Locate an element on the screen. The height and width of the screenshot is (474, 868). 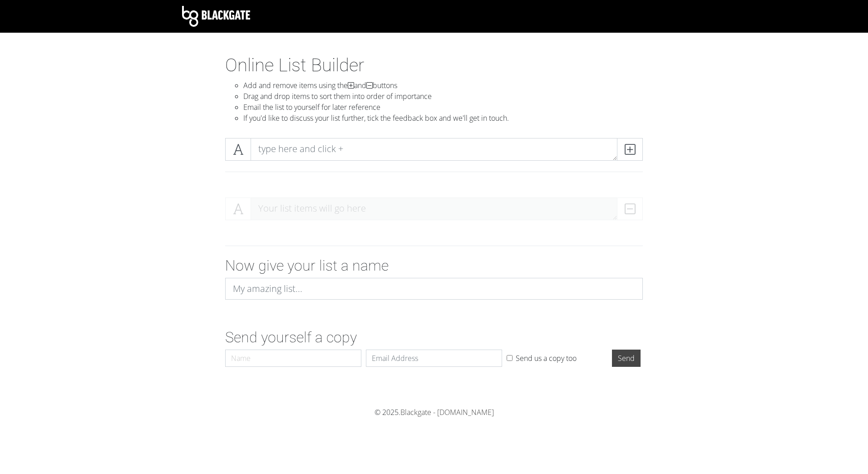
li: Add and remove items using the and buttons is located at coordinates (443, 85).